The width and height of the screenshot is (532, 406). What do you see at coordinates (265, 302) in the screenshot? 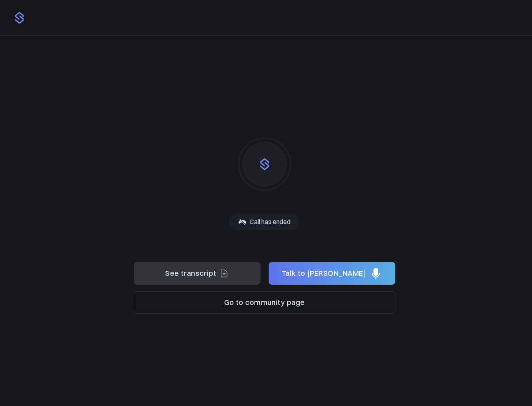
I see `a: Go to community page` at bounding box center [265, 302].